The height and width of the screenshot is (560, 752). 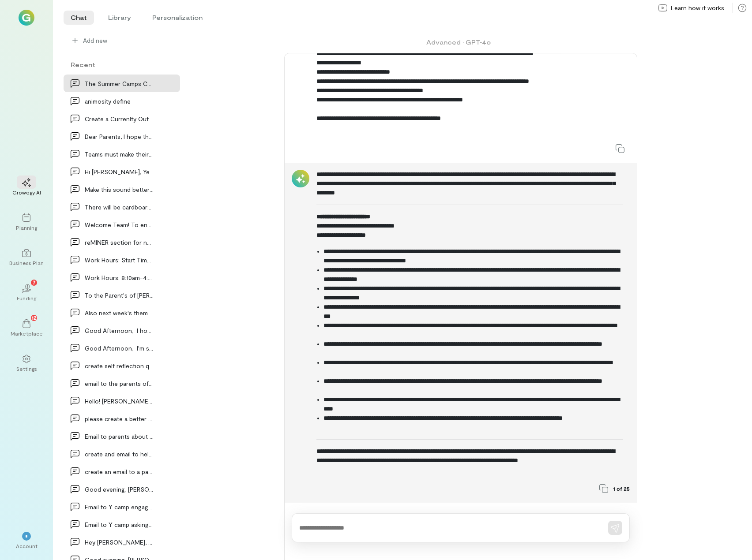 What do you see at coordinates (119, 330) in the screenshot?
I see `div: Good Afternoon, I hope you are doing well. I wa…` at bounding box center [119, 330].